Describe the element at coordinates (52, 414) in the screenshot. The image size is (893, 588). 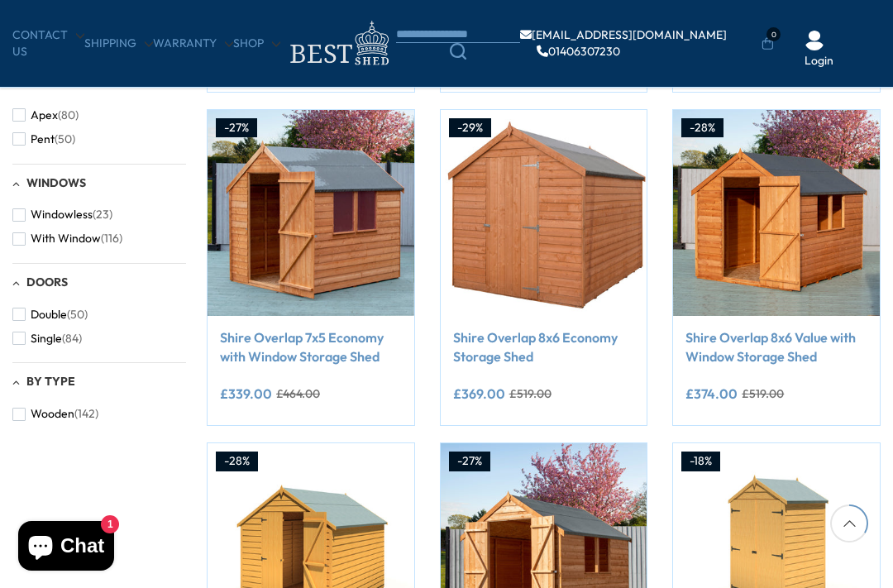
I see `span: Wooden` at that location.